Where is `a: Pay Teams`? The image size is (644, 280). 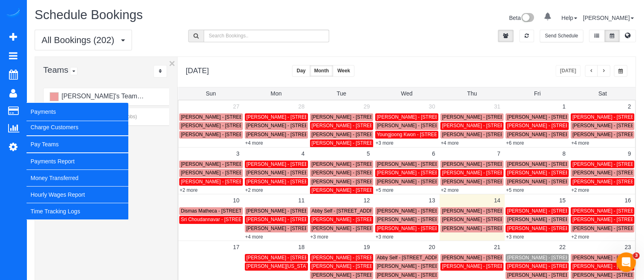
a: Pay Teams is located at coordinates (77, 144).